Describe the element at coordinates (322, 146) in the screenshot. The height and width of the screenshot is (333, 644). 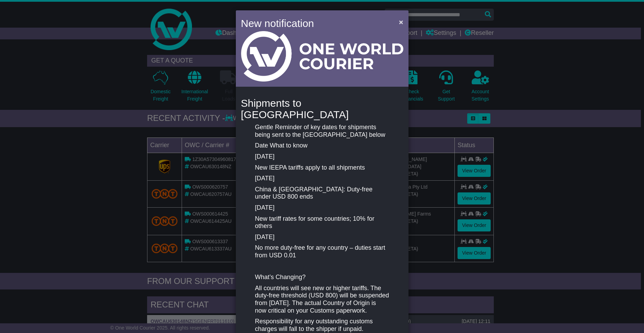
I see `p: Date What to know` at that location.